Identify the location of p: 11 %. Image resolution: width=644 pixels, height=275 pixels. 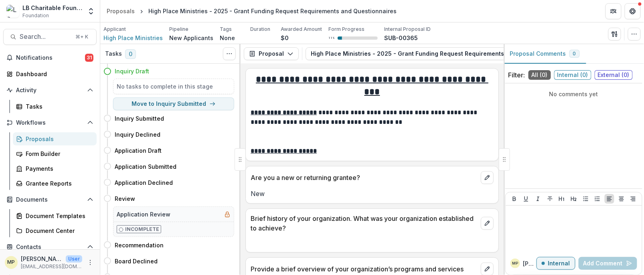
(331, 38).